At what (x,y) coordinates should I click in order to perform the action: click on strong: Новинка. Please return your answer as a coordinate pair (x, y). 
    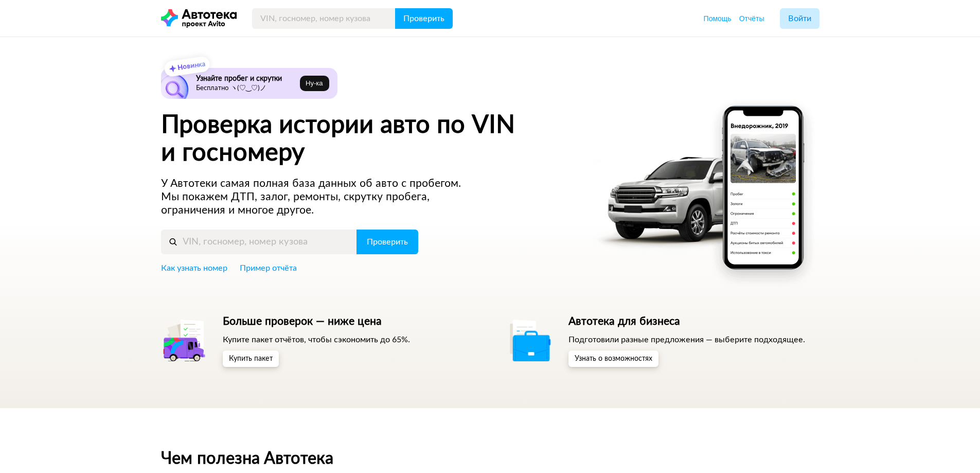
    Looking at the image, I should click on (191, 66).